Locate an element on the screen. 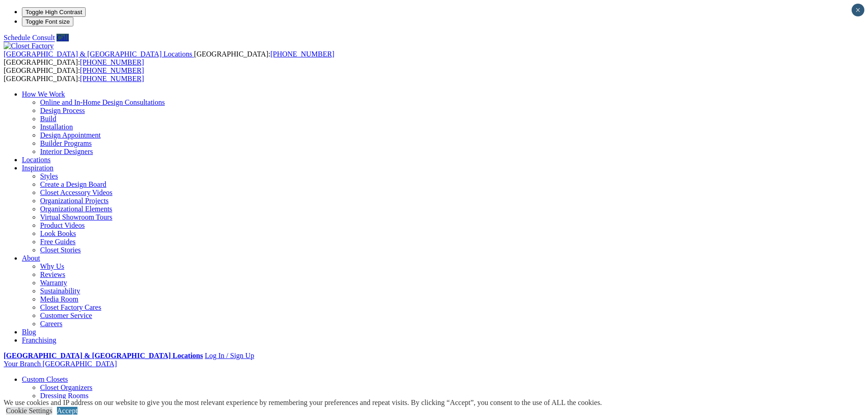  a: Product Videos is located at coordinates (62, 225).